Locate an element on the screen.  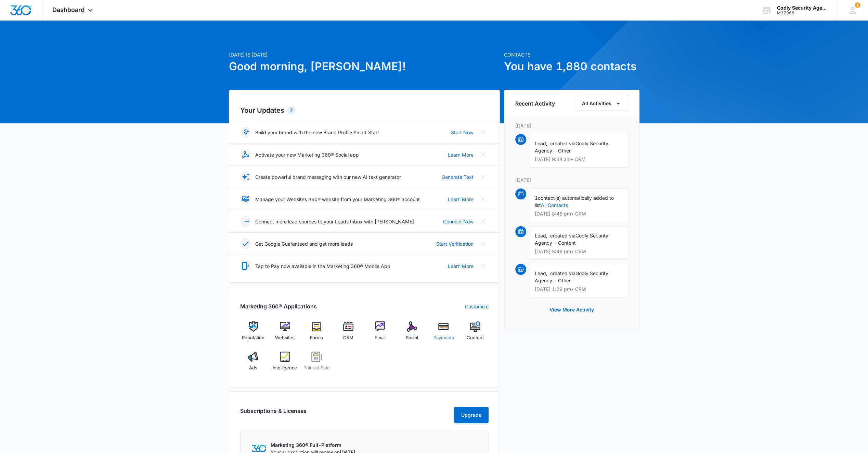
a: CRM is located at coordinates (348, 333).